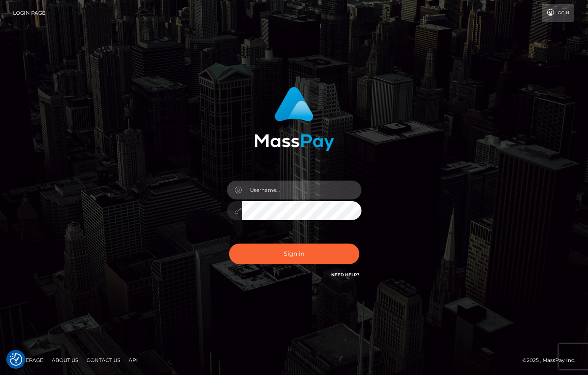  Describe the element at coordinates (345, 275) in the screenshot. I see `a: Need Help?` at that location.